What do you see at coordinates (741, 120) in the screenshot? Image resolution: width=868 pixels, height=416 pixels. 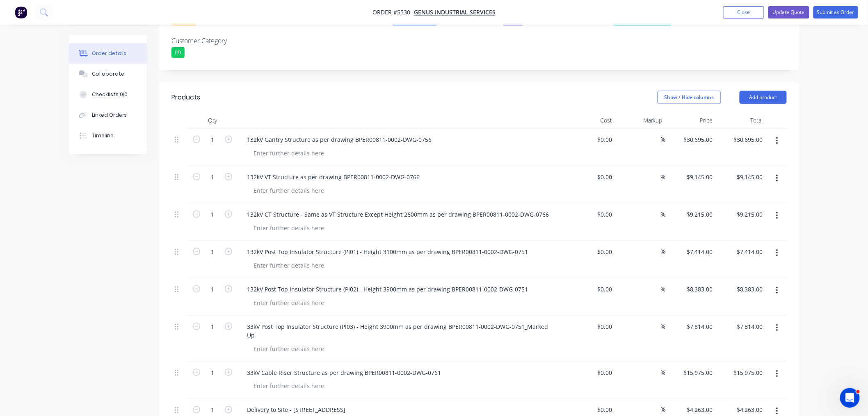 I see `div: Total` at bounding box center [741, 120].